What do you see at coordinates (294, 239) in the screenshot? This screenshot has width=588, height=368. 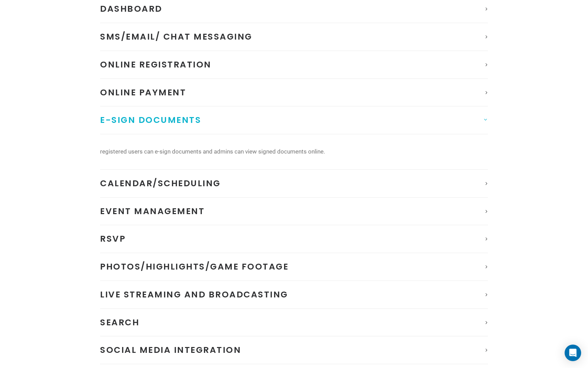 I see `a: RSVP` at bounding box center [294, 239].